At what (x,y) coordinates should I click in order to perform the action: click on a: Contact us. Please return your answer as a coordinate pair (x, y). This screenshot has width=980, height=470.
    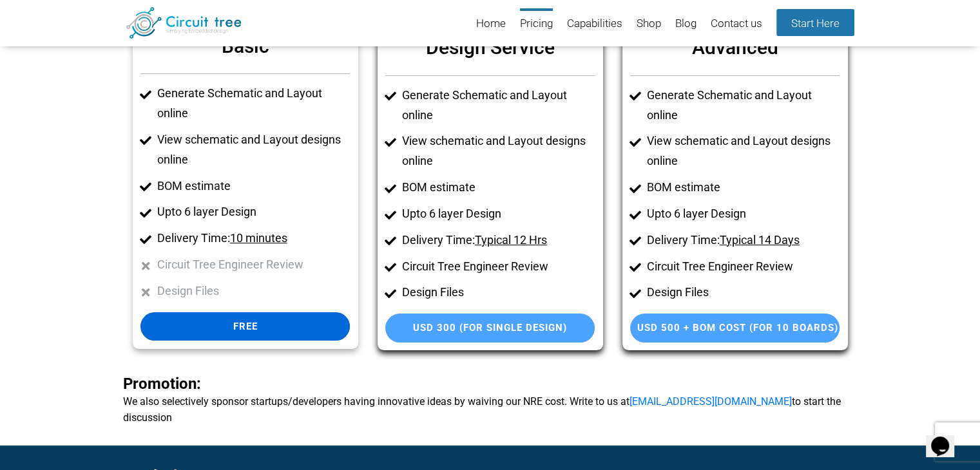
    Looking at the image, I should click on (737, 24).